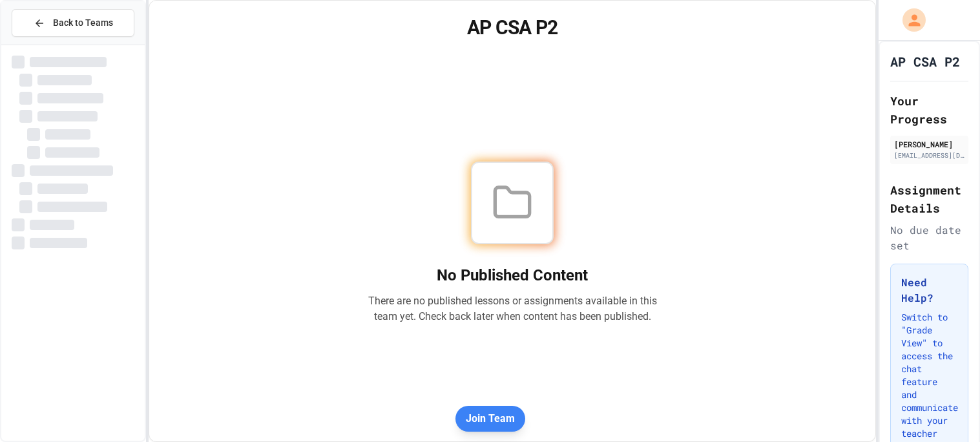  I want to click on button: Back to Teams, so click(73, 23).